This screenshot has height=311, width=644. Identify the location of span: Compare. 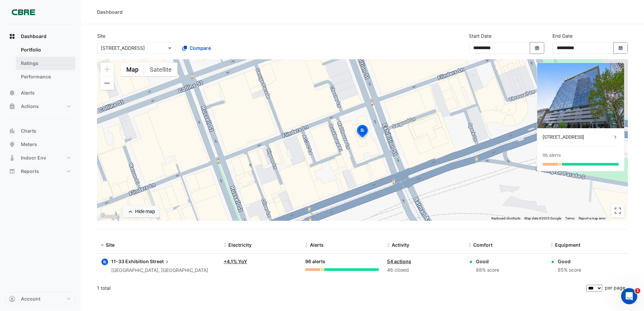
(200, 48).